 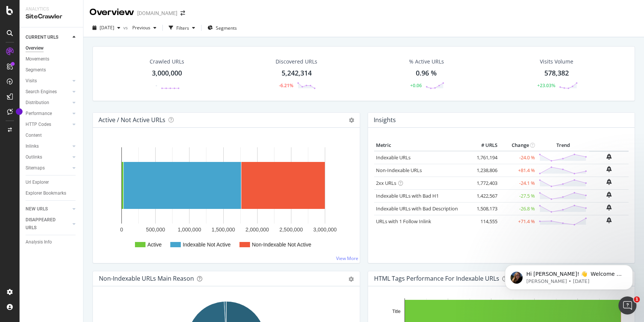 I want to click on span: Previous, so click(x=140, y=27).